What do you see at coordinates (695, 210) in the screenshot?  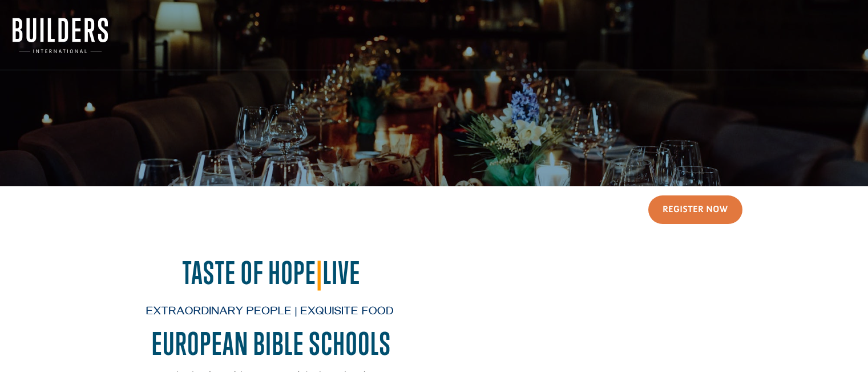 I see `a: Register Now` at bounding box center [695, 210].